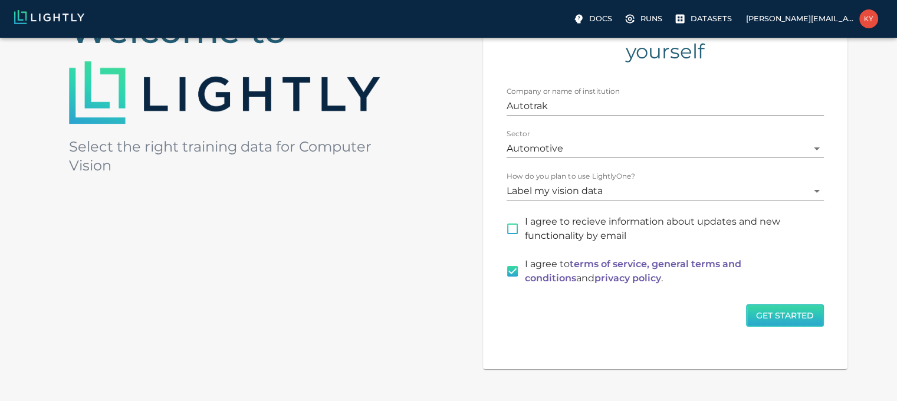 The width and height of the screenshot is (897, 401). What do you see at coordinates (711, 18) in the screenshot?
I see `p: Datasets` at bounding box center [711, 18].